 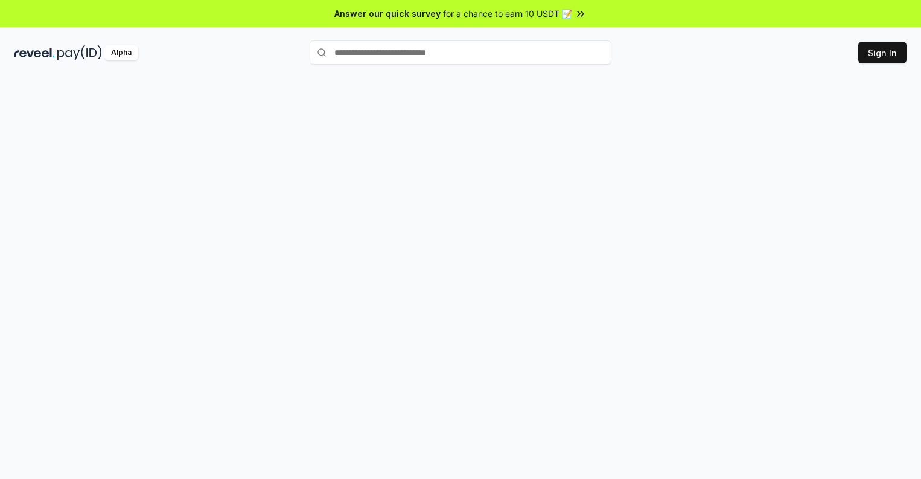 I want to click on span: for a chance to earn 10 USDT 📝, so click(x=508, y=13).